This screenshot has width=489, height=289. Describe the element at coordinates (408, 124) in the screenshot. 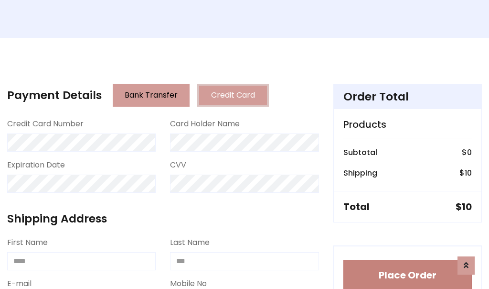

I see `h5: Products` at that location.